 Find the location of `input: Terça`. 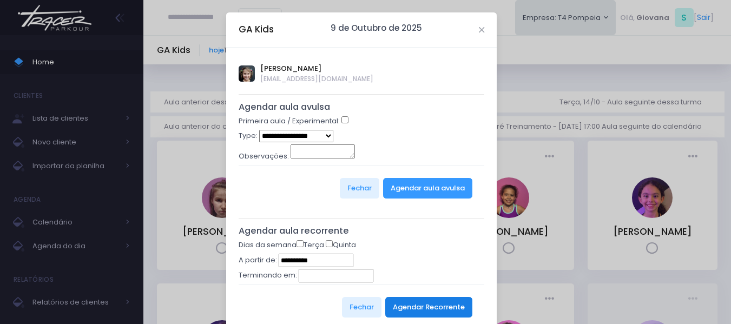

input: Terça is located at coordinates (300, 243).